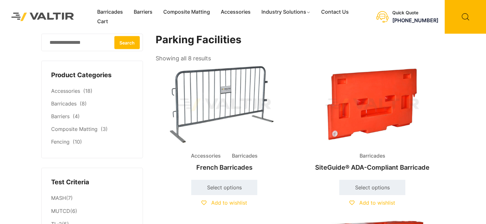 The width and height of the screenshot is (486, 224). Describe the element at coordinates (224, 187) in the screenshot. I see `a: Select options for “French Barricades”` at that location.